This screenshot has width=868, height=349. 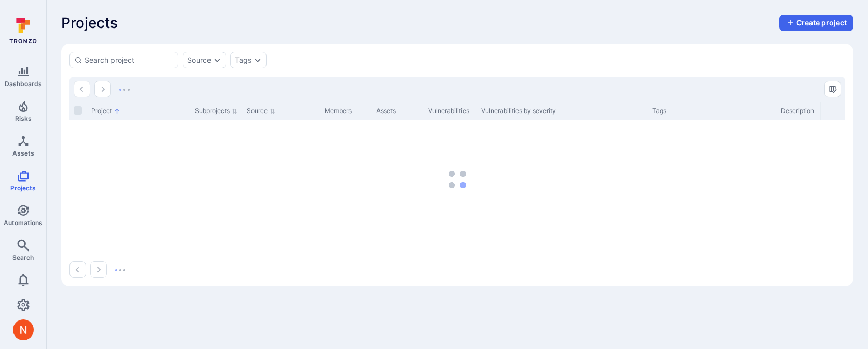 What do you see at coordinates (129, 60) in the screenshot?
I see `input: Search project` at bounding box center [129, 60].